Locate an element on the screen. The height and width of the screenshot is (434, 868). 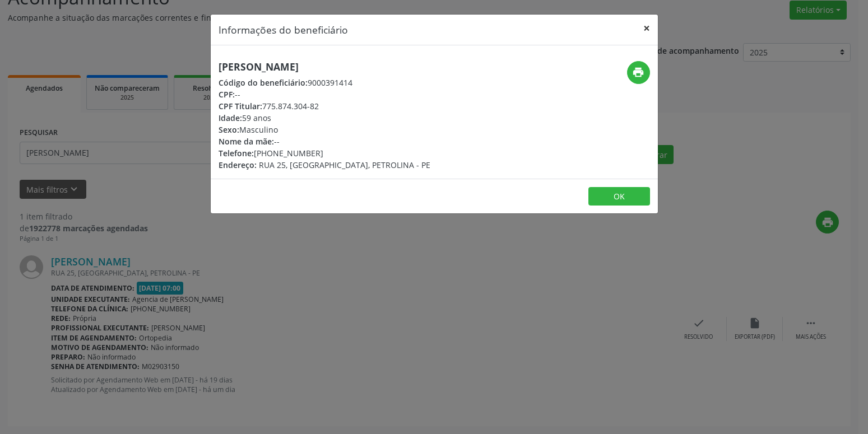
span: Sexo: is located at coordinates (229, 129).